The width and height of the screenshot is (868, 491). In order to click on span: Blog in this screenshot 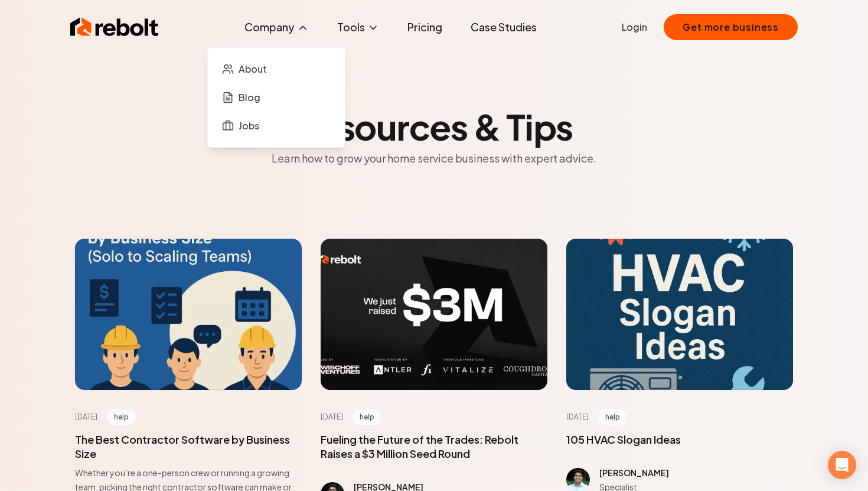, I will do `click(249, 98)`.